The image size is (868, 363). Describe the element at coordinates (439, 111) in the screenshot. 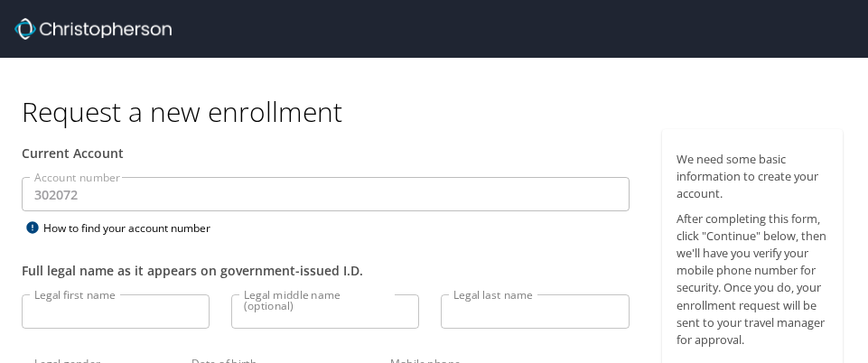

I see `h1: Request a new enrollment` at that location.